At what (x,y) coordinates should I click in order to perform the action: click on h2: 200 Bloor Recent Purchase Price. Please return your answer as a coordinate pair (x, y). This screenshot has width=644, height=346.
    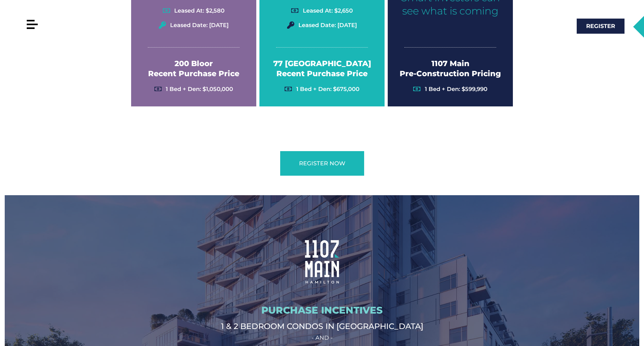
    Looking at the image, I should click on (194, 68).